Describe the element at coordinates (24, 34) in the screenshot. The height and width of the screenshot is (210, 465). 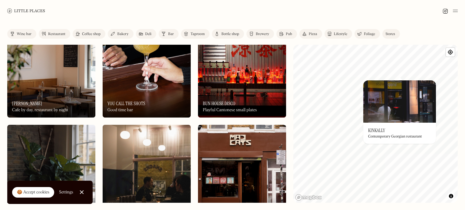
I see `div: Wine bar` at that location.